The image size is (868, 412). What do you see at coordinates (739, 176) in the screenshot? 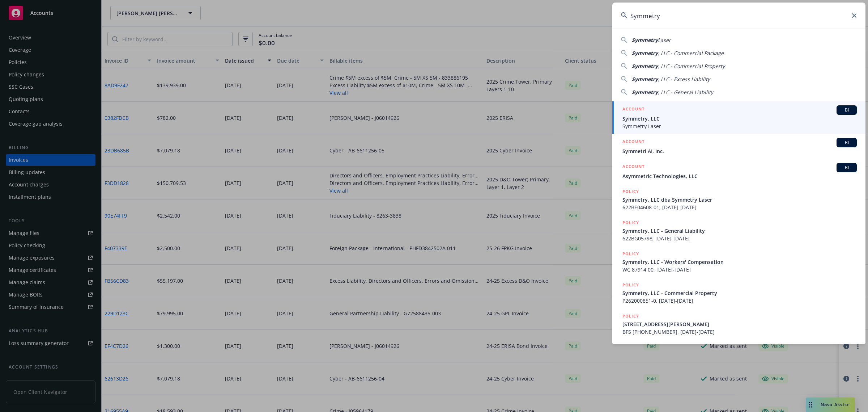
I see `span: Asymmetric Technologies, LLC` at bounding box center [739, 176].